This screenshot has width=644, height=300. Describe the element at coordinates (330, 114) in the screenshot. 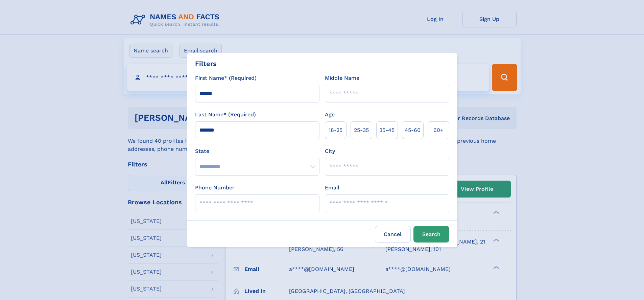

I see `label: Age` at that location.